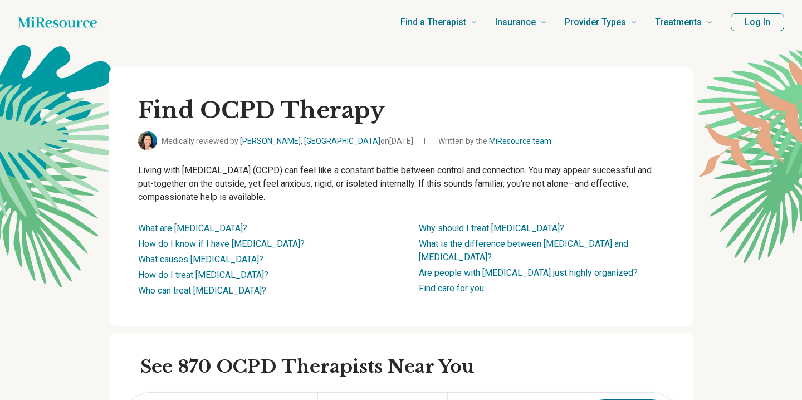 Image resolution: width=802 pixels, height=400 pixels. Describe the element at coordinates (451, 288) in the screenshot. I see `a: Find care for you` at that location.